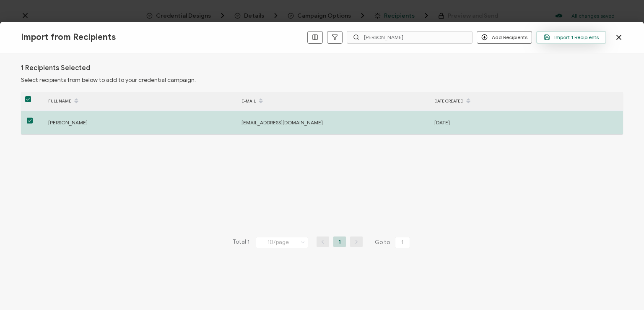 Image resolution: width=644 pixels, height=310 pixels. Describe the element at coordinates (571, 37) in the screenshot. I see `span: Import 1 Recipients` at that location.